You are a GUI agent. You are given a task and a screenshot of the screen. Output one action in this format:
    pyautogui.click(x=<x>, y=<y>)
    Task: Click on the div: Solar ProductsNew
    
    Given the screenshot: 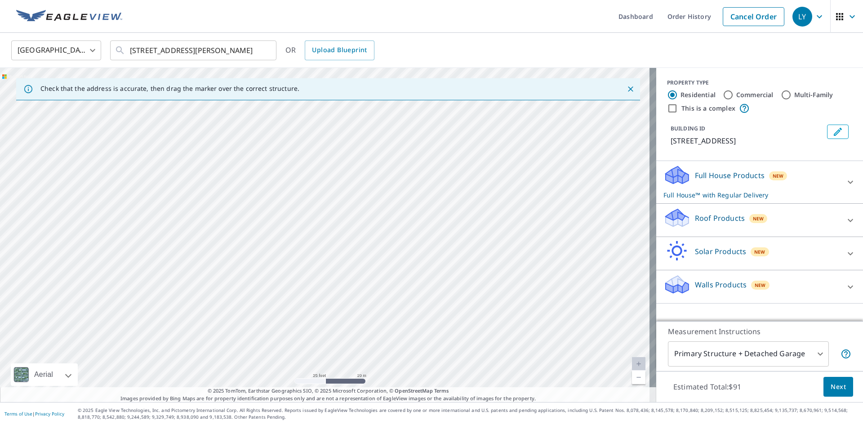 What is the action you would take?
    pyautogui.click(x=759, y=253)
    